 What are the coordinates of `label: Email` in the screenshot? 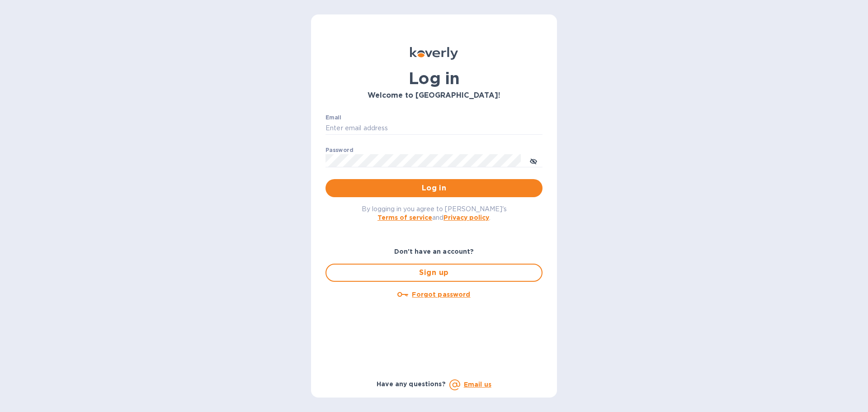 It's located at (333, 117).